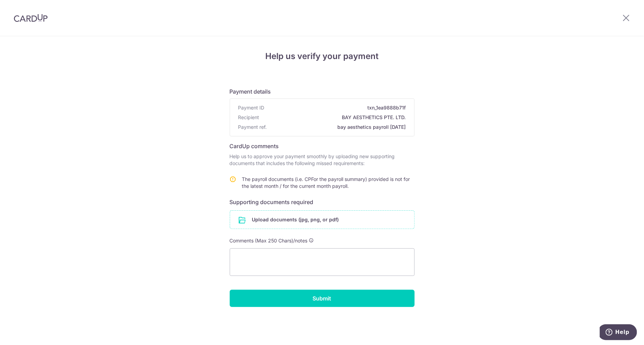 The height and width of the screenshot is (345, 644). What do you see at coordinates (268, 241) in the screenshot?
I see `span: Comments (Max 250 Chars)/notes` at bounding box center [268, 241].